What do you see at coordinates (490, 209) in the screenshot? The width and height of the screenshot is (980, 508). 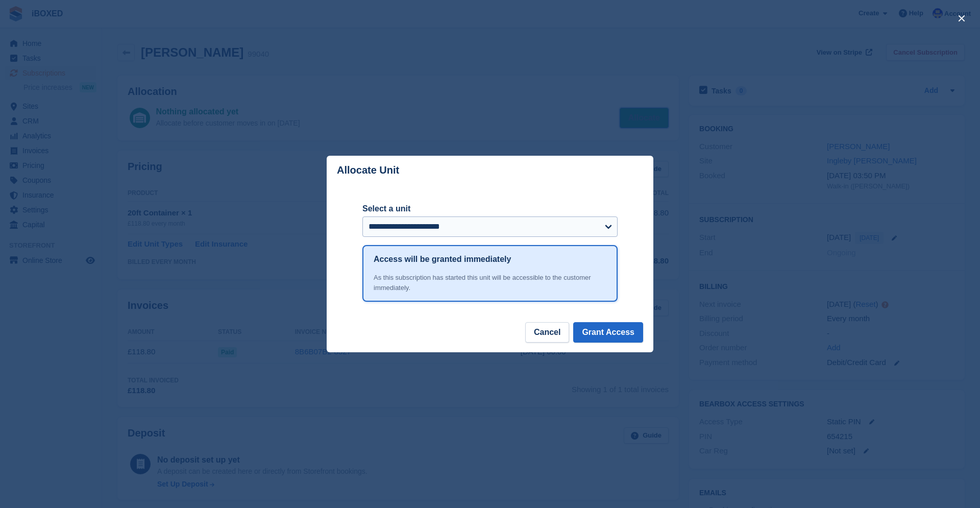 I see `label: Select a unit` at bounding box center [490, 209].